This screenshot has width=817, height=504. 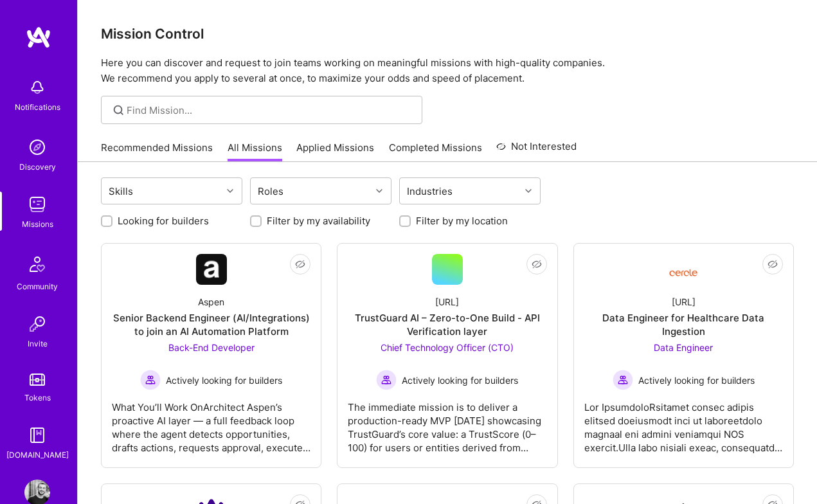 I want to click on a: All Missions, so click(x=254, y=151).